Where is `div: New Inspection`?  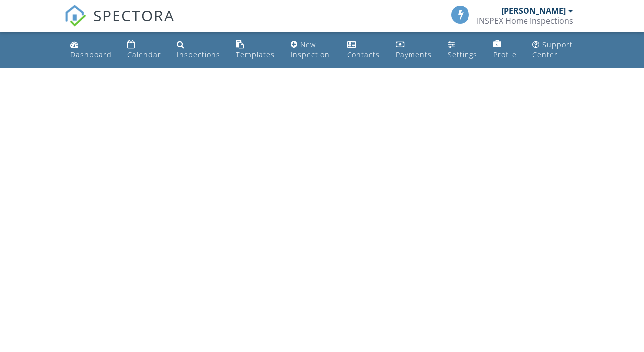 div: New Inspection is located at coordinates (310, 49).